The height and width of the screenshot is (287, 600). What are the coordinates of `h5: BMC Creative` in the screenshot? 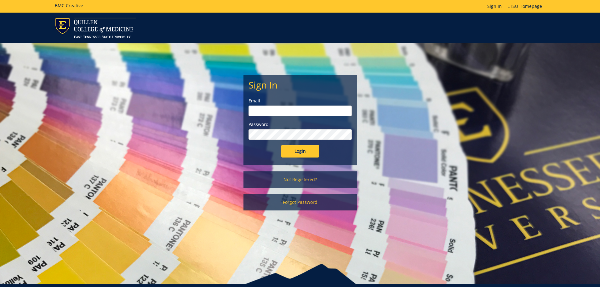 It's located at (69, 5).